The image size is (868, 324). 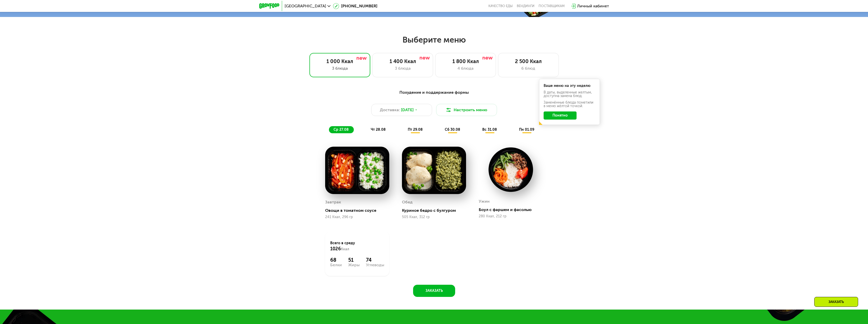 I want to click on div: Боул с фаршем и фасолью, so click(x=513, y=210).